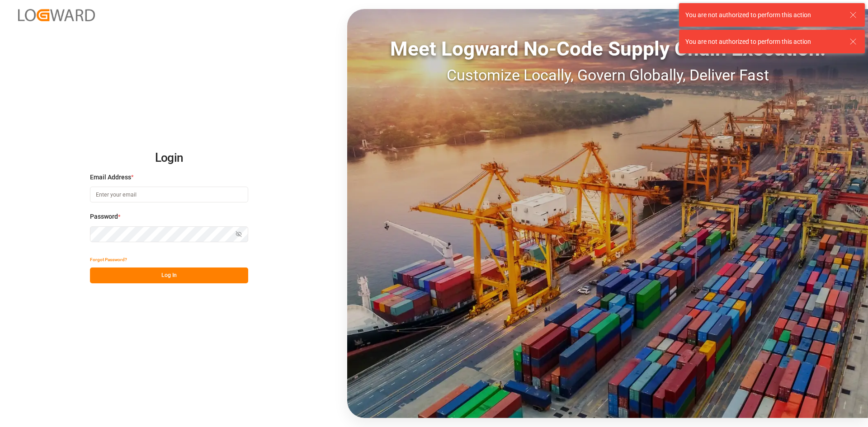 This screenshot has width=868, height=427. What do you see at coordinates (169, 158) in the screenshot?
I see `h2: Login` at bounding box center [169, 158].